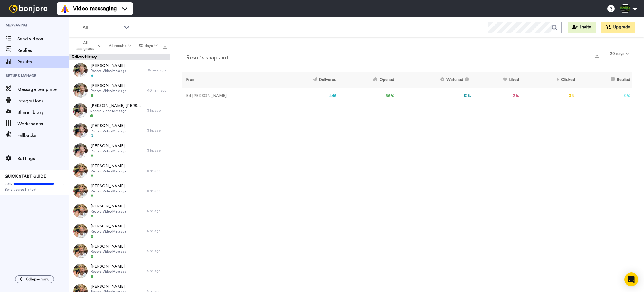  I want to click on button: All results, so click(120, 46).